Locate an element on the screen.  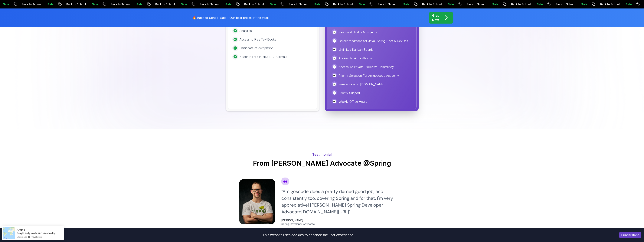
span: 6 hours ago is located at coordinates (22, 237).